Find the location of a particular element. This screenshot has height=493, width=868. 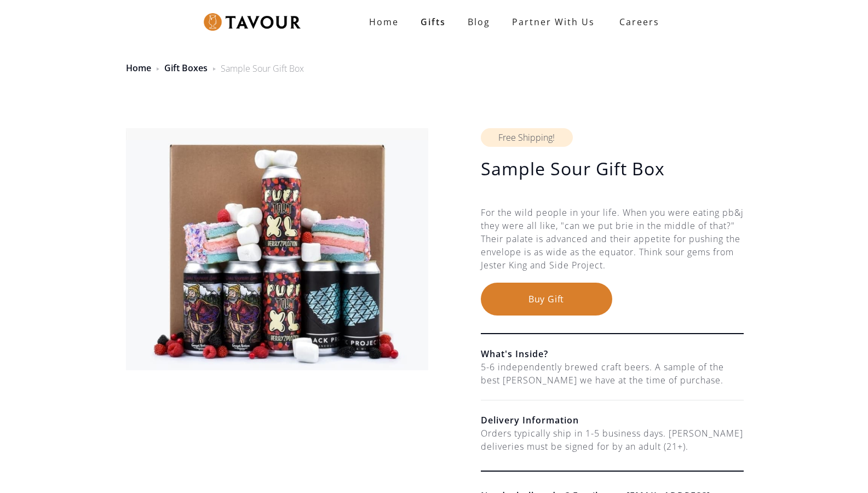

strong: Careers is located at coordinates (639, 21).